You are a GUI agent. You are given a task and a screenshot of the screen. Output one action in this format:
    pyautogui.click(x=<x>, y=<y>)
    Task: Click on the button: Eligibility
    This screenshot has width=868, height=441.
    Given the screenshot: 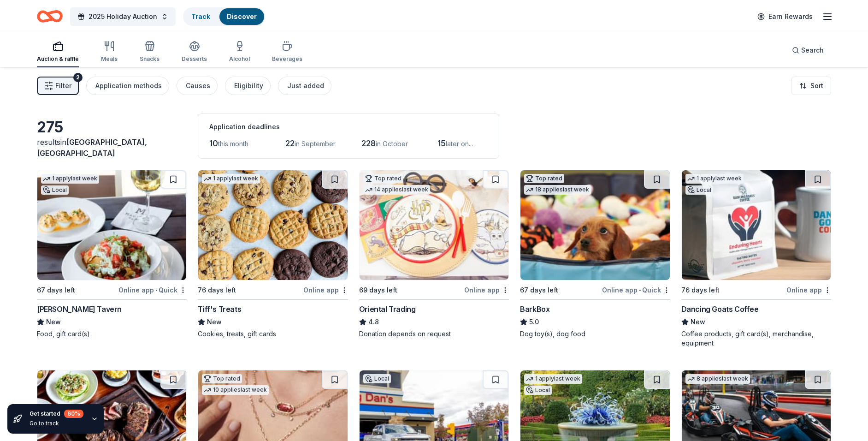 What is the action you would take?
    pyautogui.click(x=247, y=86)
    